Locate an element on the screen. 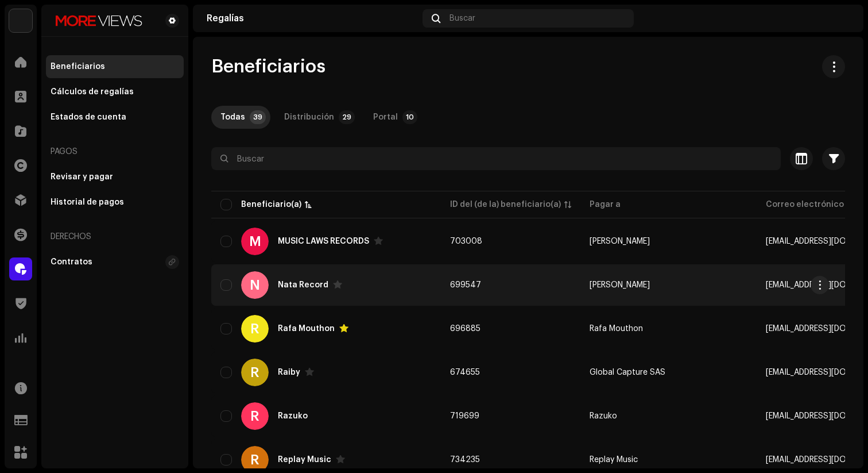 Image resolution: width=868 pixels, height=473 pixels. div: Distribución is located at coordinates (309, 117).